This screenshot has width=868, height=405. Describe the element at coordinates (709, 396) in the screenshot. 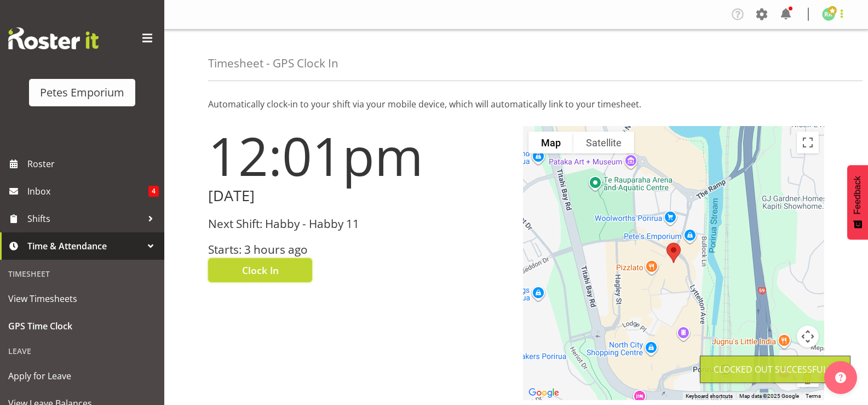

I see `button: Keyboard shortcuts` at that location.